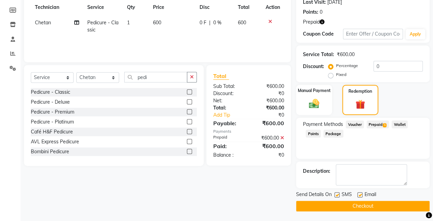 The image size is (433, 221). Describe the element at coordinates (371, 195) in the screenshot. I see `span: Email` at that location.